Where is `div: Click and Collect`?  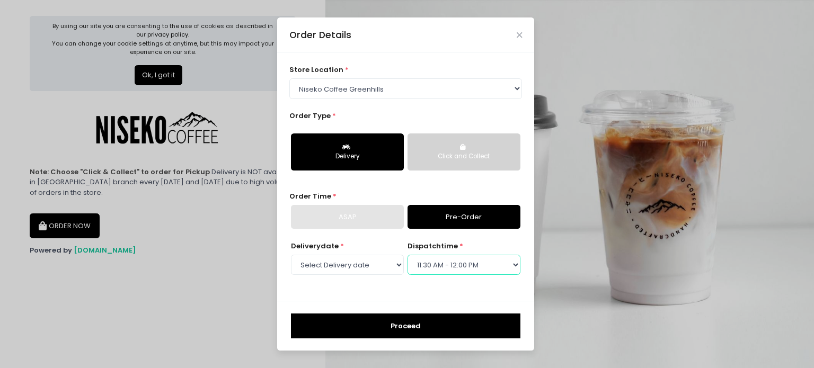 div: Click and Collect is located at coordinates (463, 157).